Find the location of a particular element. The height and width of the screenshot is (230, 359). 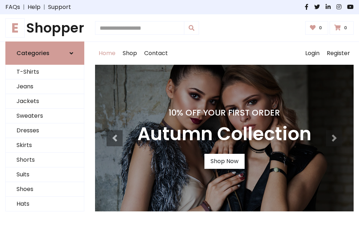

a: Hats is located at coordinates (45, 204).